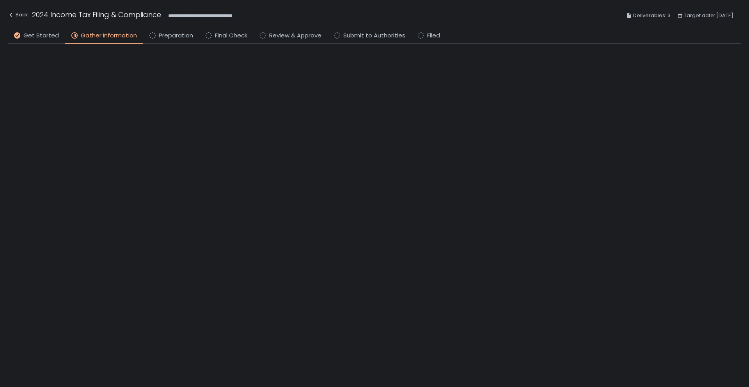  I want to click on span: Get Started, so click(41, 36).